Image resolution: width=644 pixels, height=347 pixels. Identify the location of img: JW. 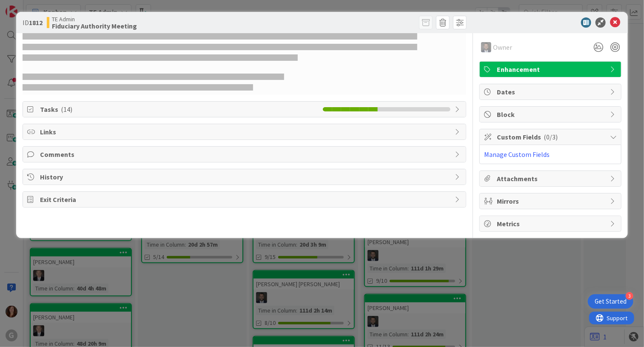
(486, 47).